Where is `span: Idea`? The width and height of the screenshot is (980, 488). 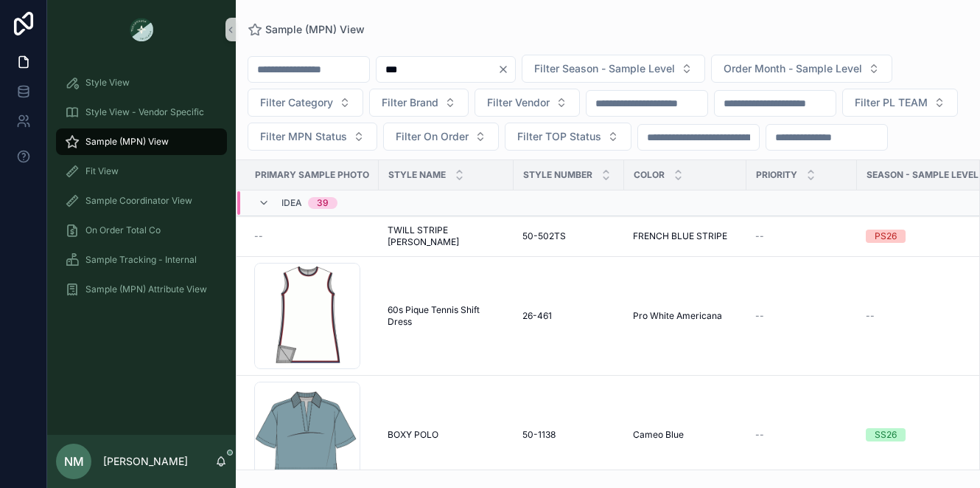
span: Idea is located at coordinates (292, 203).